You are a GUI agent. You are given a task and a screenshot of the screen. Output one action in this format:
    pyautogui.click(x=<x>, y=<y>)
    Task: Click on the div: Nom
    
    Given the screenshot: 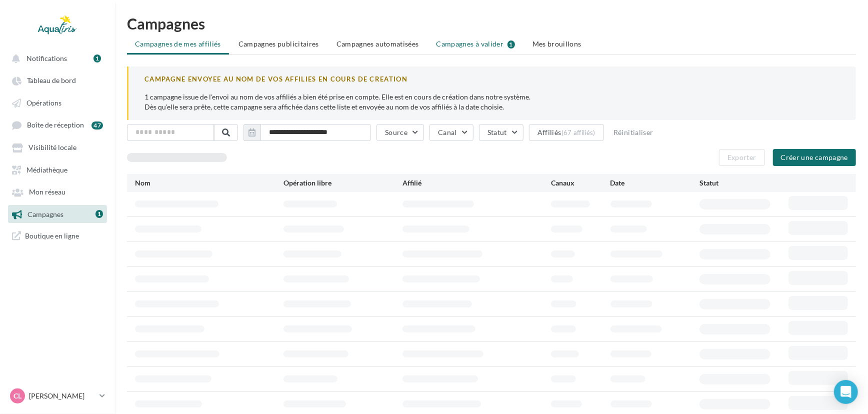 What is the action you would take?
    pyautogui.click(x=209, y=183)
    